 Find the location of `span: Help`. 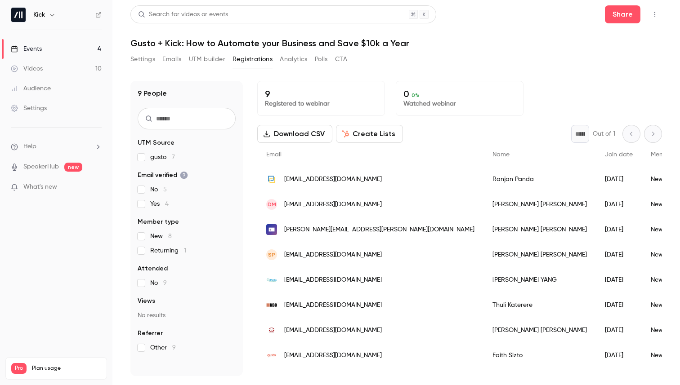

span: Help is located at coordinates (30, 147).